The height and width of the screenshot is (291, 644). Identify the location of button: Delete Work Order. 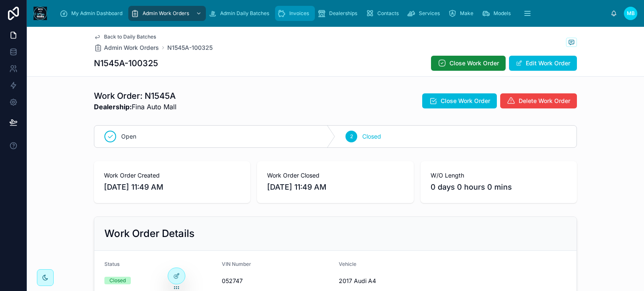
(538, 101).